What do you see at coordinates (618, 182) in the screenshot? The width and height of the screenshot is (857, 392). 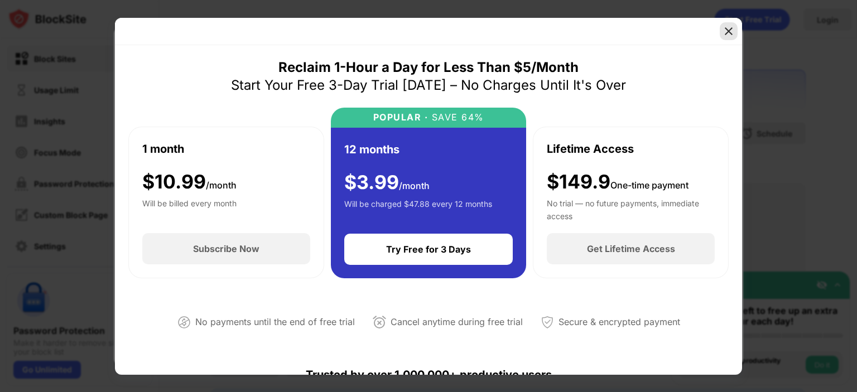 I see `div: $149.9` at bounding box center [618, 182].